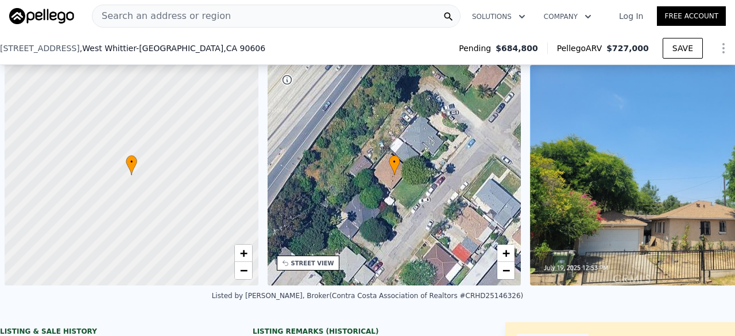 The image size is (735, 336). I want to click on span: Search an address or region, so click(161, 16).